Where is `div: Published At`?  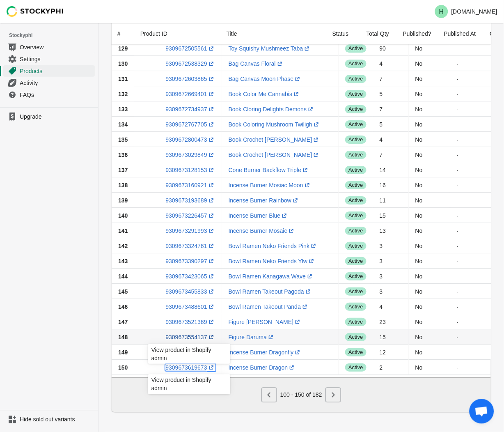
div: Published At is located at coordinates (461, 33).